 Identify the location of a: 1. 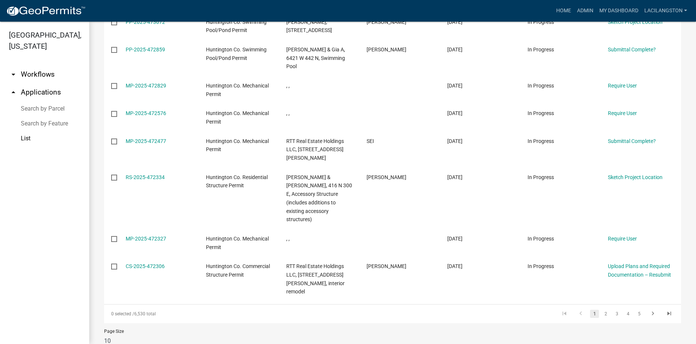
(595, 314).